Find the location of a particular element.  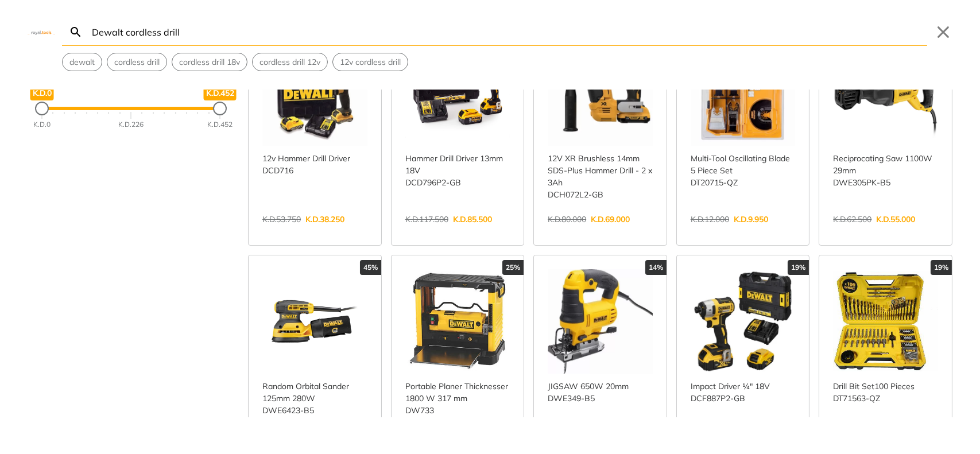

input: Search… is located at coordinates (508, 31).